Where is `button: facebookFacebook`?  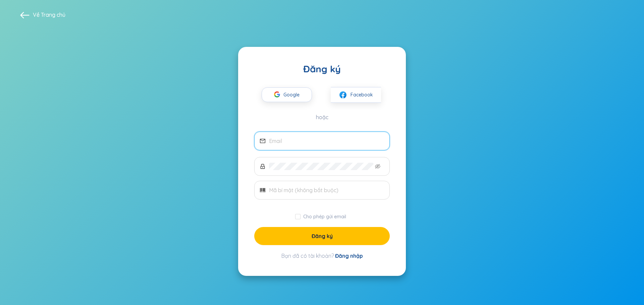
button: facebookFacebook is located at coordinates (356, 95).